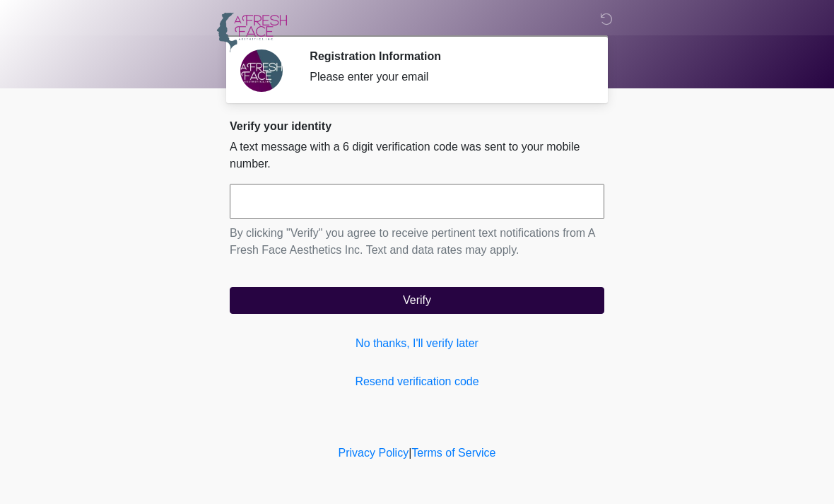 Image resolution: width=834 pixels, height=504 pixels. I want to click on img: Agent Avatar, so click(262, 71).